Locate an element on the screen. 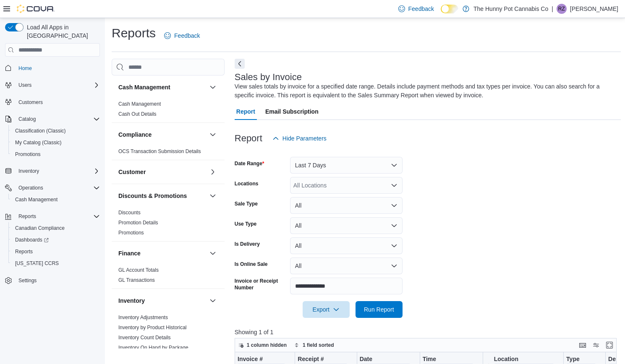 Image resolution: width=625 pixels, height=364 pixels. button: Next is located at coordinates (240, 64).